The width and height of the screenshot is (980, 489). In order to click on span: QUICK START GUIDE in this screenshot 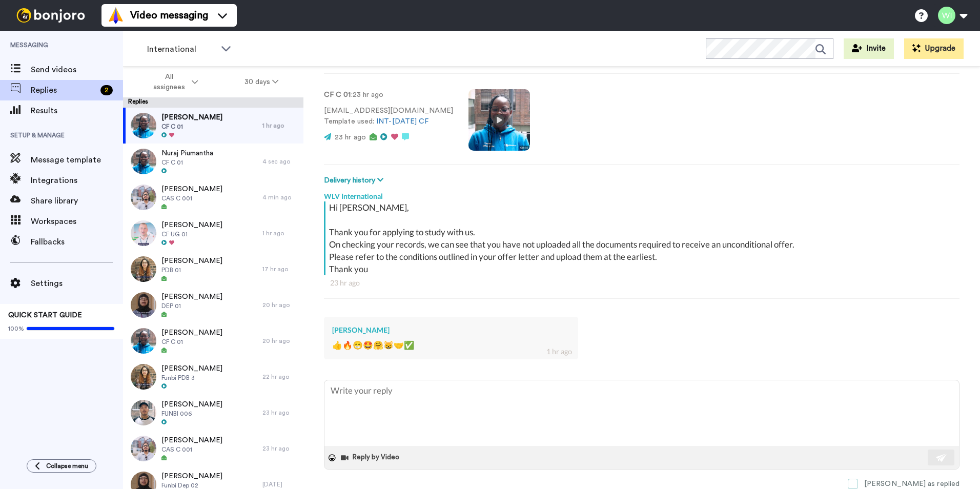, I will do `click(45, 315)`.